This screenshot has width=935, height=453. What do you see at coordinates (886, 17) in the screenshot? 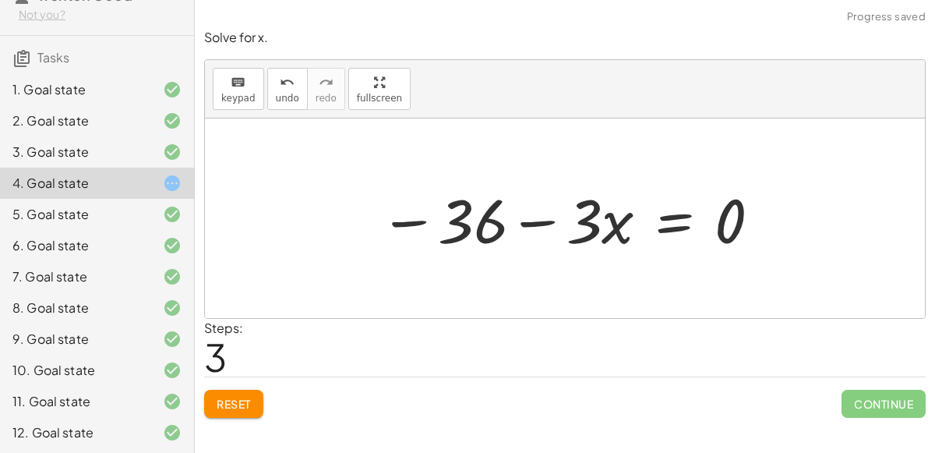
I see `span: Progress saved` at bounding box center [886, 17].